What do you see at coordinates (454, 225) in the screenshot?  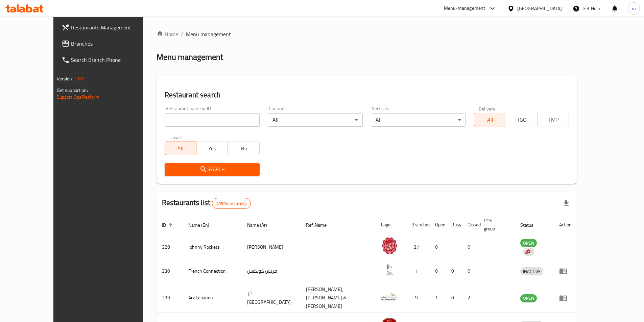 I see `th: Busy` at bounding box center [454, 225].